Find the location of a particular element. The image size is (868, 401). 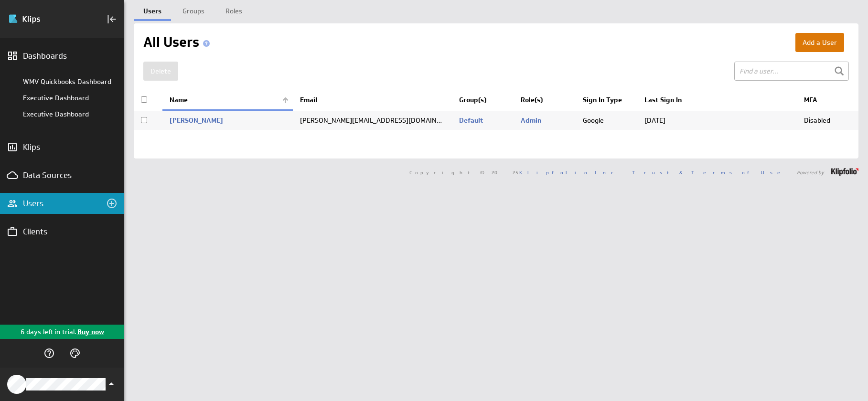

td: kathryn@klcrosby.com is located at coordinates (372, 120).